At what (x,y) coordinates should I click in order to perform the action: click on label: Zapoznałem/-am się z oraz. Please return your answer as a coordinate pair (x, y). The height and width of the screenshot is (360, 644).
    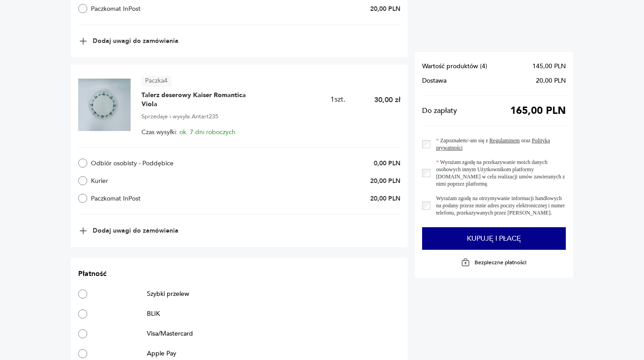
    Looking at the image, I should click on (498, 144).